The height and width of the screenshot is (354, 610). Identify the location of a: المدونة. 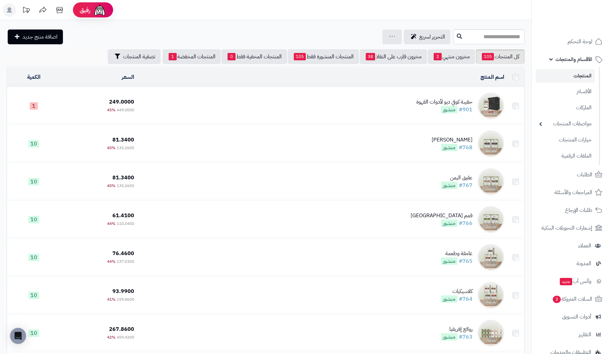
(571, 263).